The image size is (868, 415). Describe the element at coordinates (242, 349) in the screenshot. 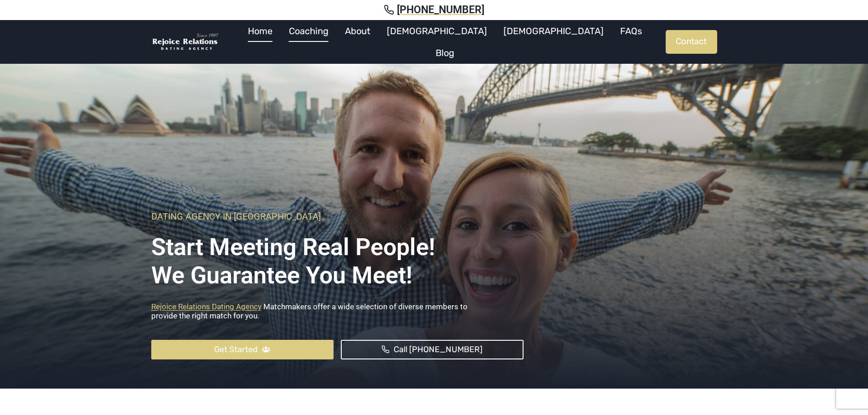

I see `a: Get Started` at that location.